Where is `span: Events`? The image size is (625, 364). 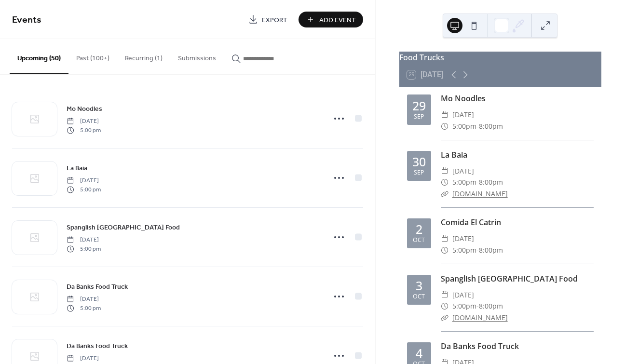 span: Events is located at coordinates (26, 20).